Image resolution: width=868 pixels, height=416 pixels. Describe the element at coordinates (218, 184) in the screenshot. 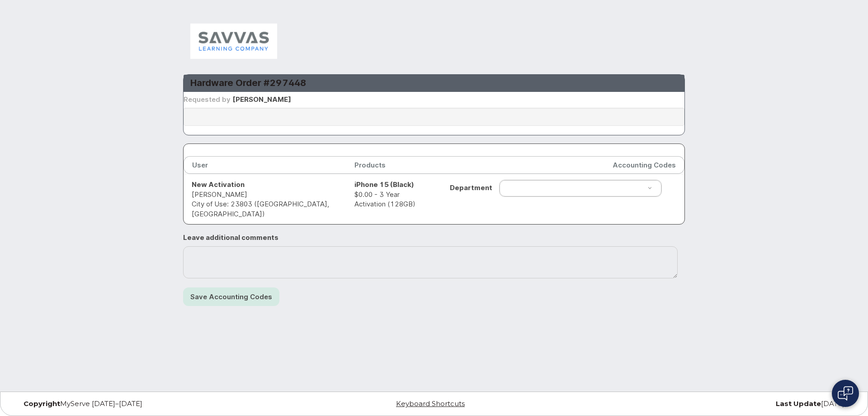

I see `strong: New Activation` at that location.